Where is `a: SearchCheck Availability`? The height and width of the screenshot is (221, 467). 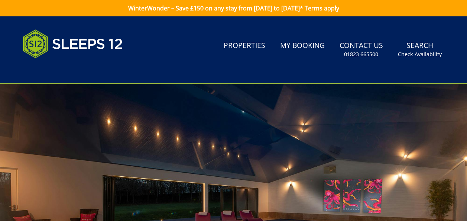 a: SearchCheck Availability is located at coordinates (420, 49).